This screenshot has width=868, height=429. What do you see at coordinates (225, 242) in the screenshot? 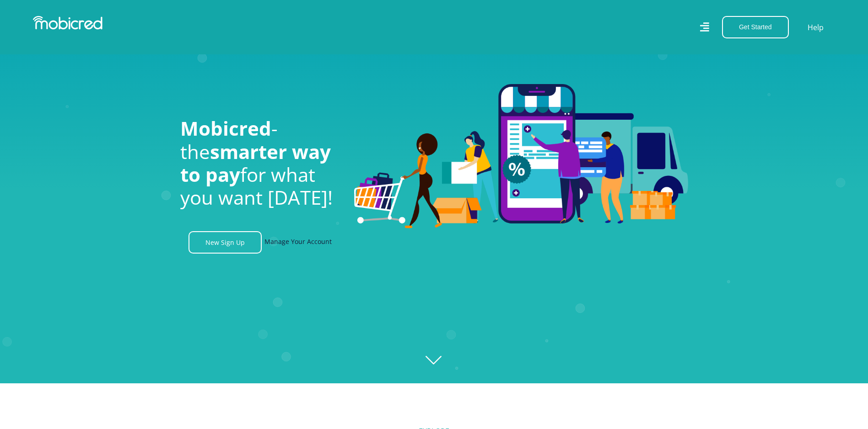
I see `a: New Sign Up` at bounding box center [225, 242].